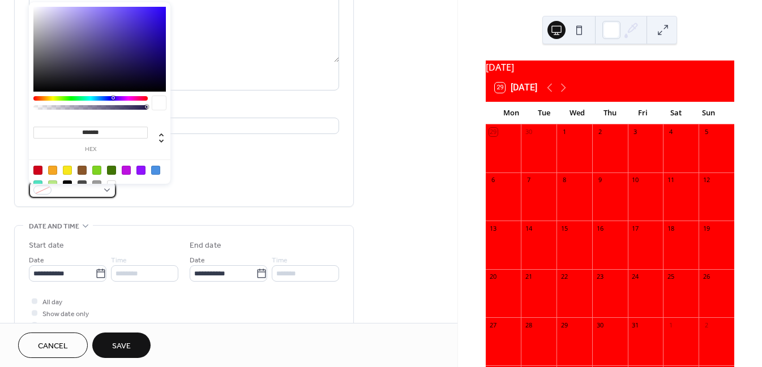  What do you see at coordinates (52, 302) in the screenshot?
I see `span: All day` at bounding box center [52, 302].